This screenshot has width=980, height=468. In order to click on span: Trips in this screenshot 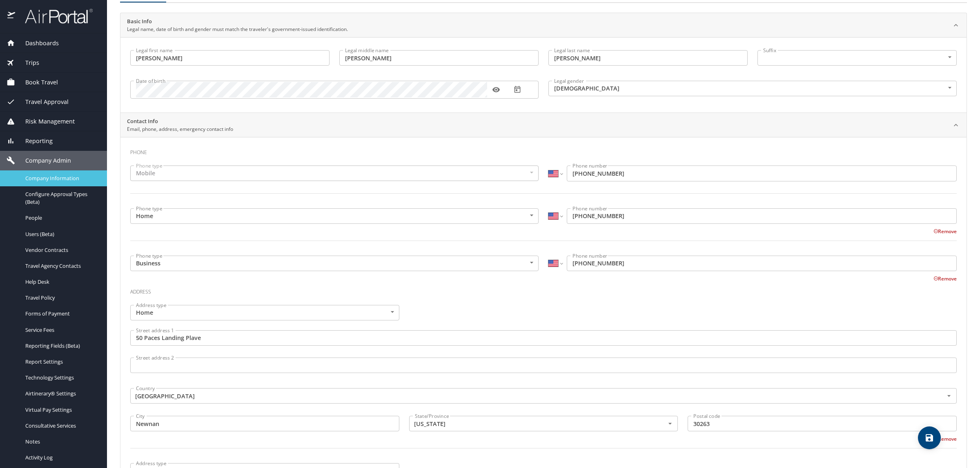, I will do `click(27, 63)`.